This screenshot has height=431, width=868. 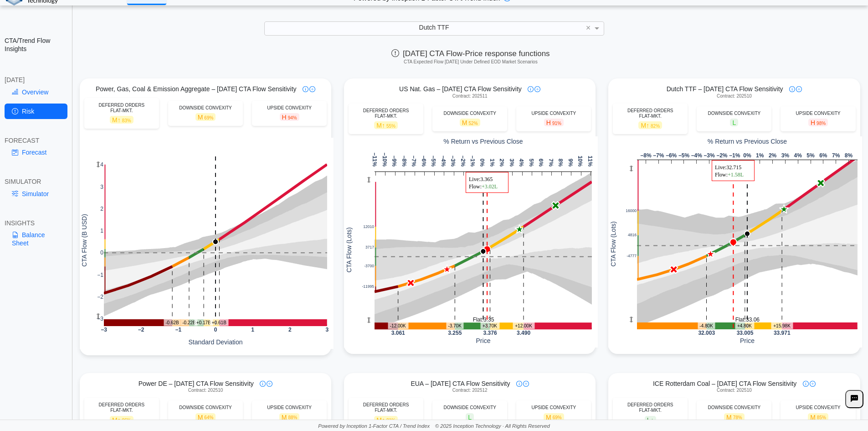 I want to click on span: 94%, so click(x=292, y=118).